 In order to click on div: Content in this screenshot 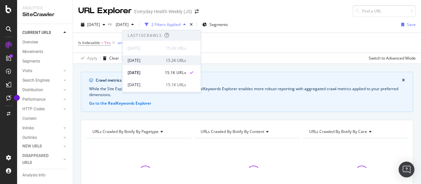, I will do `click(29, 119)`.